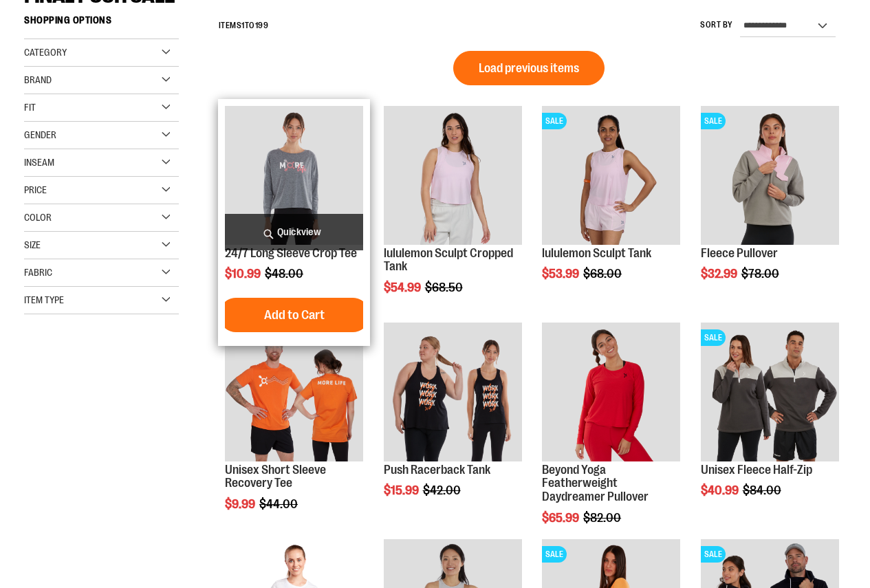 This screenshot has width=870, height=588. I want to click on a: Beyond Yoga Featherweight Daydreamer Pullover, so click(595, 483).